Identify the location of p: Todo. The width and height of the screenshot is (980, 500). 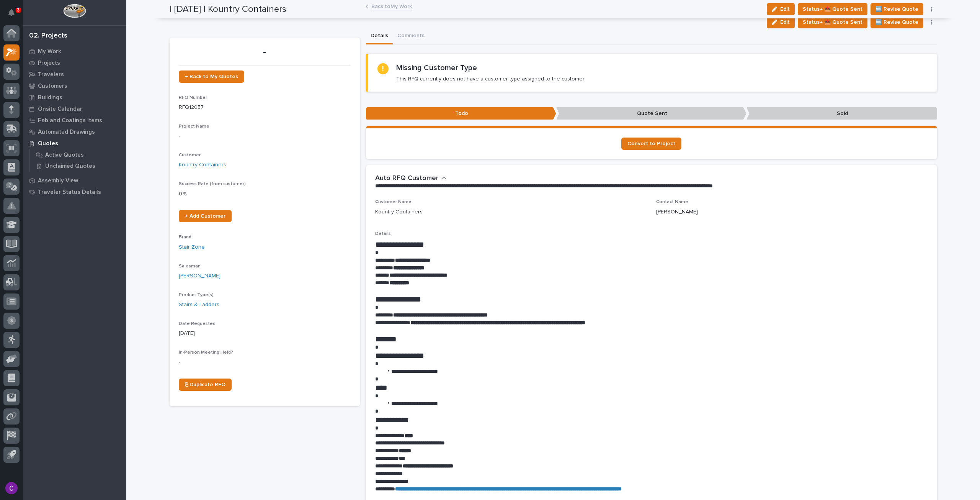
(461, 113).